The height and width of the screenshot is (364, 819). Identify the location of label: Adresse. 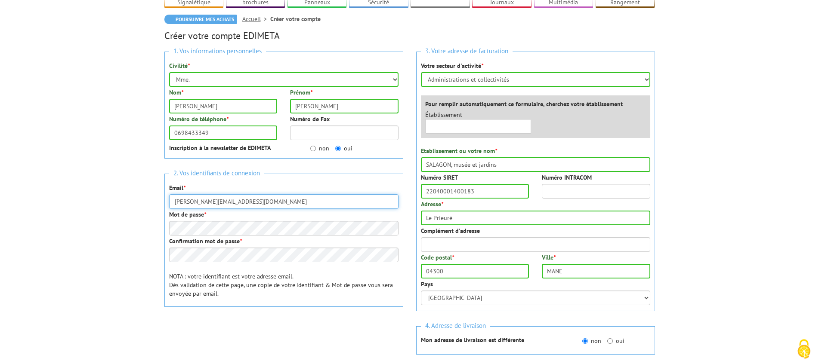
(432, 204).